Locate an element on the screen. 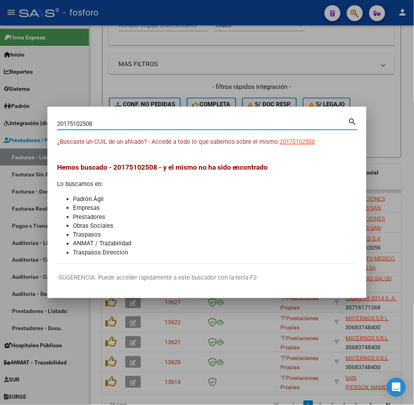  mat-icon: search is located at coordinates (352, 121).